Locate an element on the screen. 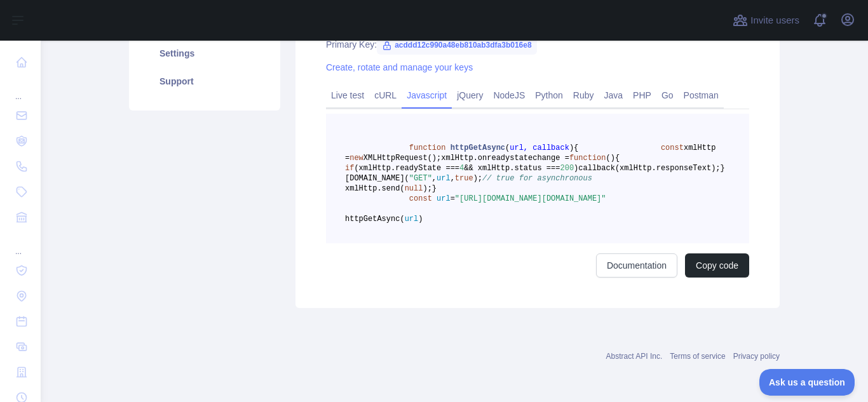 This screenshot has height=402, width=868. a: Documentation is located at coordinates (636, 265).